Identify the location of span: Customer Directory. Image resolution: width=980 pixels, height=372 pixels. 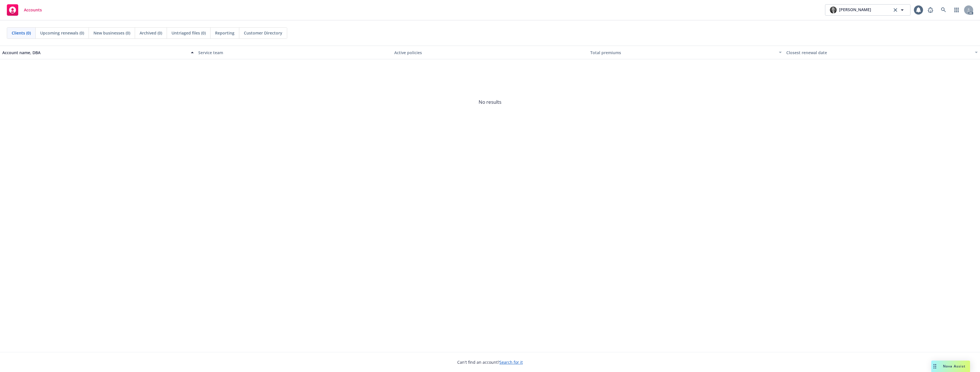
(263, 33).